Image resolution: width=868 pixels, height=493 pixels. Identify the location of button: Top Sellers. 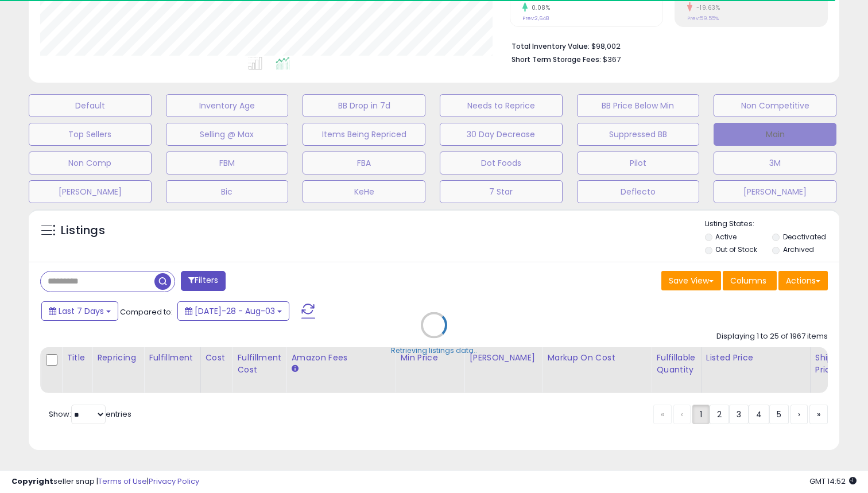
(90, 134).